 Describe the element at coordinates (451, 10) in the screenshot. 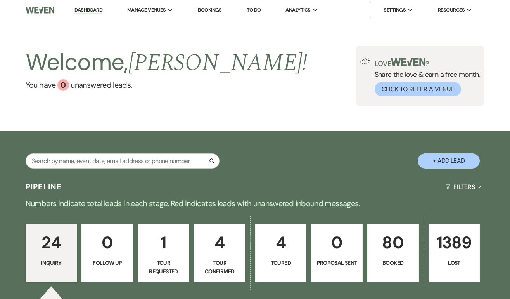

I see `span: Resources` at that location.